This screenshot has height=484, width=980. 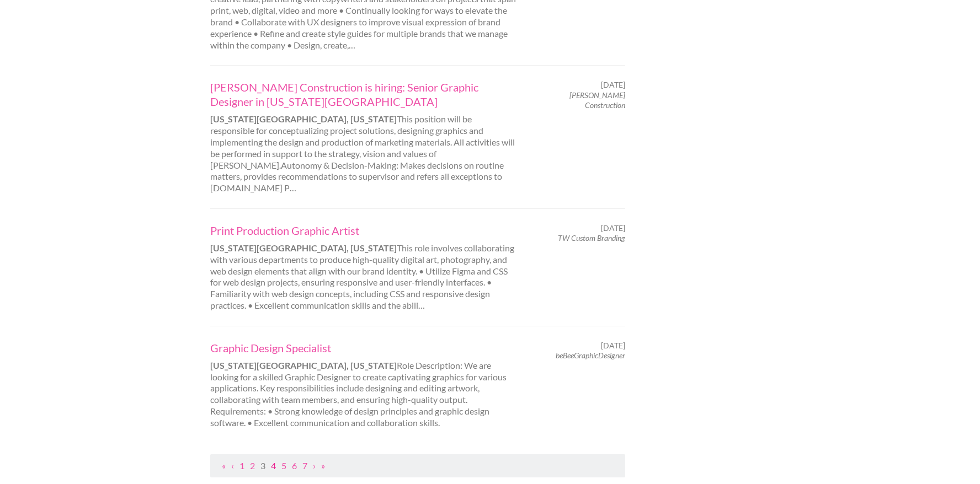 I want to click on div: Role Description: We are looking for a skilled Graphic Designer to create captivating graphics fo..., so click(x=363, y=385).